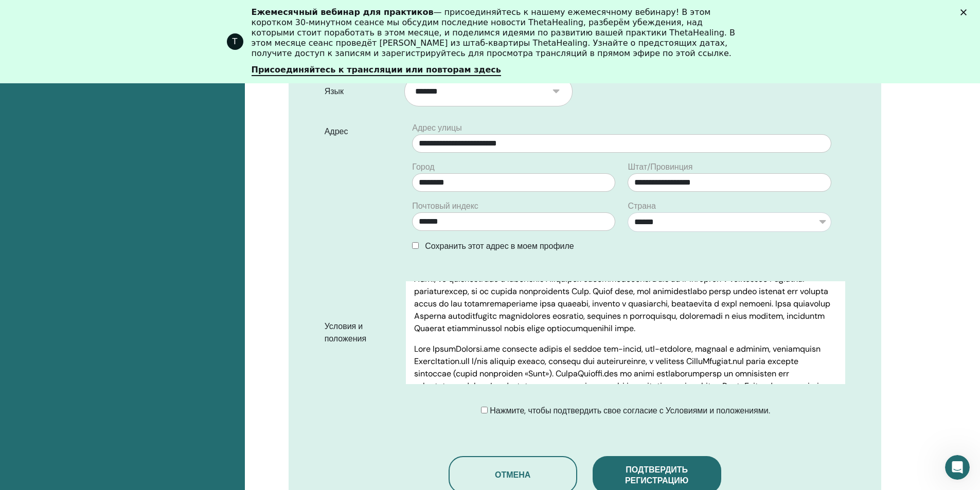 This screenshot has width=980, height=490. I want to click on font: Подтвердить регистрацию, so click(656, 475).